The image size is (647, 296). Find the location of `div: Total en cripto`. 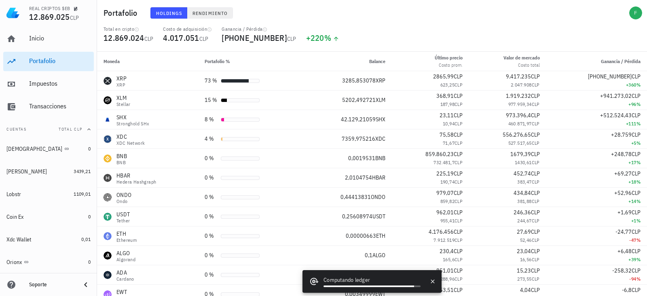

div: Total en cripto is located at coordinates (128, 29).